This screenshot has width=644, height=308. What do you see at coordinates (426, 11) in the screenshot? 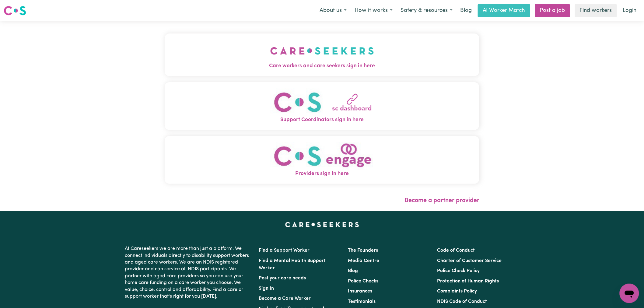
I see `button: Safety & resources` at bounding box center [426, 11].